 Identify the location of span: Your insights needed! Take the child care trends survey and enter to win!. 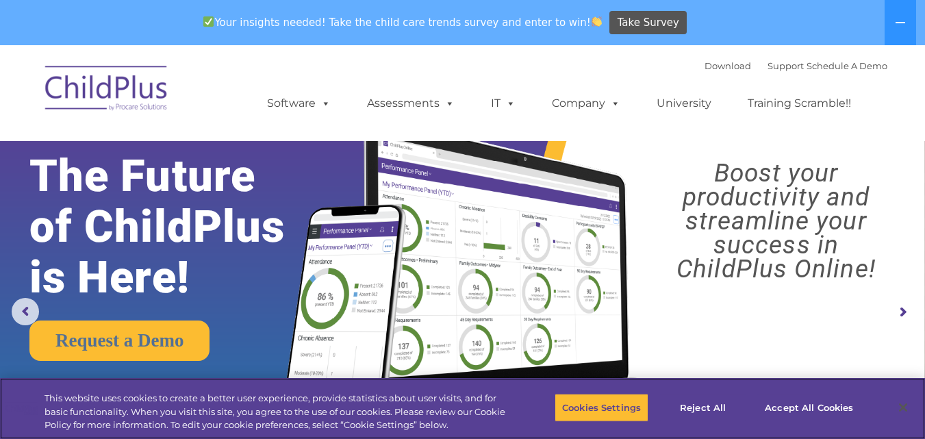
(403, 22).